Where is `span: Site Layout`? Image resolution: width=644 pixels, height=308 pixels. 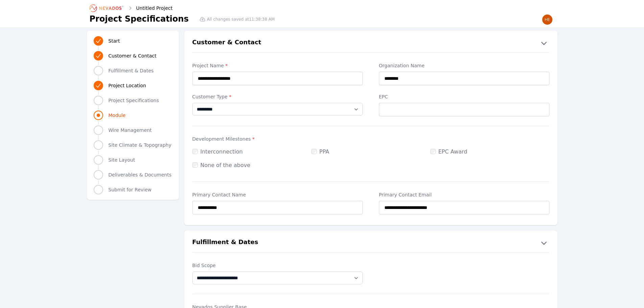
span: Site Layout is located at coordinates (121, 160).